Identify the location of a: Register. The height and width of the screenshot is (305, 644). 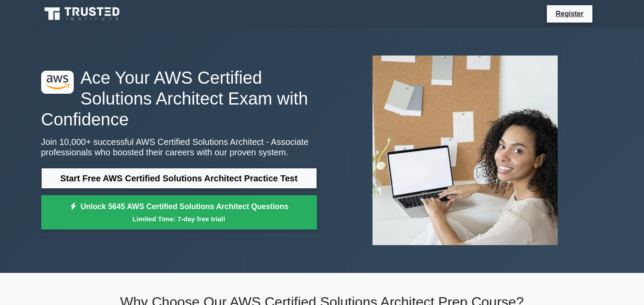
(569, 13).